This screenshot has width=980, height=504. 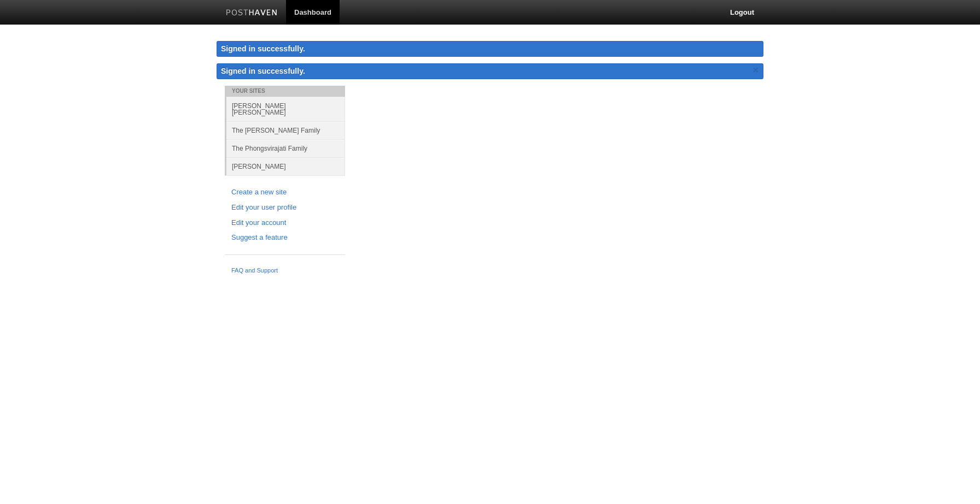 What do you see at coordinates (285, 208) in the screenshot?
I see `a: Edit your user profile` at bounding box center [285, 208].